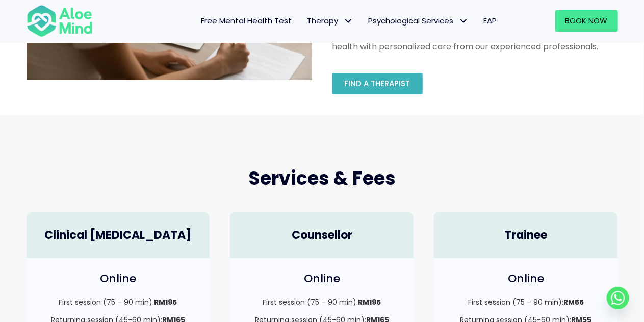 Image resolution: width=644 pixels, height=322 pixels. What do you see at coordinates (330, 21) in the screenshot?
I see `a: TherapyTherapy: submenu` at bounding box center [330, 21].